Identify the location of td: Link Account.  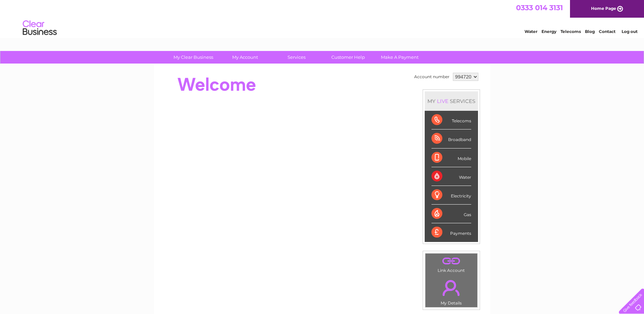
(451, 263).